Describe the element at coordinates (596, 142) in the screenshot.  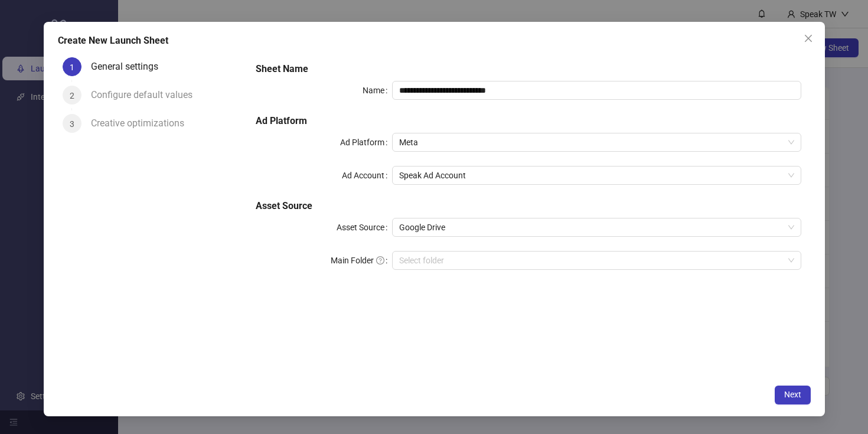
I see `span: Meta` at that location.